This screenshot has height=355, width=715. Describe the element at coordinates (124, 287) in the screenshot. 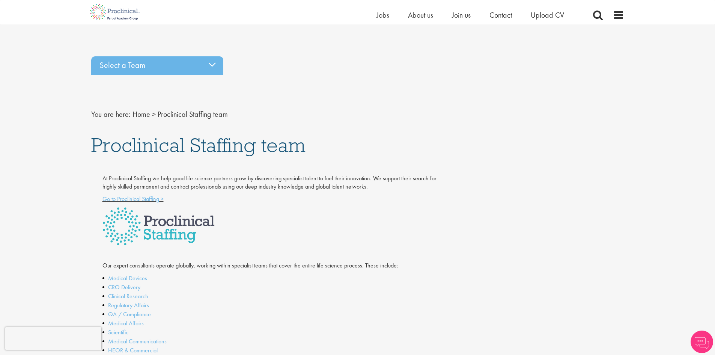

I see `a: CRO Delivery` at that location.